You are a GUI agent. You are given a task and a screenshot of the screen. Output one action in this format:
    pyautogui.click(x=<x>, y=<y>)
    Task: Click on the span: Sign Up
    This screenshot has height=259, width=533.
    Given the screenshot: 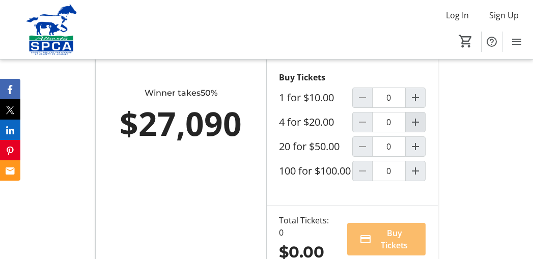 What is the action you would take?
    pyautogui.click(x=504, y=15)
    